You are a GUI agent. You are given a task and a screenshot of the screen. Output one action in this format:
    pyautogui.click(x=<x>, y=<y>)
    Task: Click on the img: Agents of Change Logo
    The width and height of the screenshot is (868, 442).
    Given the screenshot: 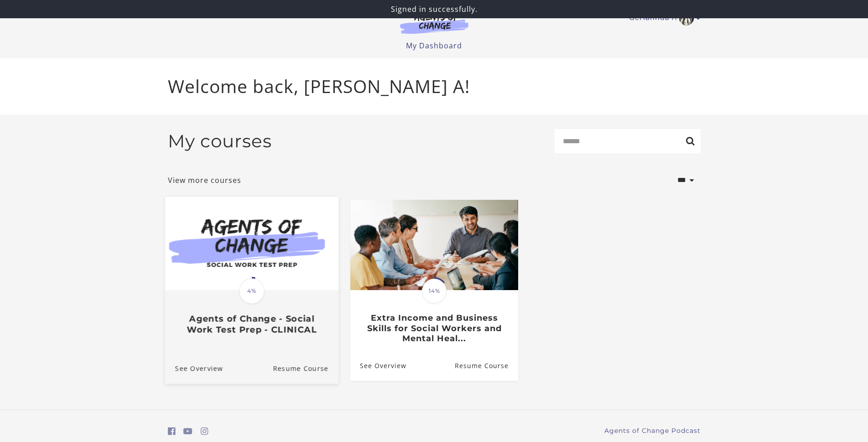 What is the action you would take?
    pyautogui.click(x=434, y=24)
    